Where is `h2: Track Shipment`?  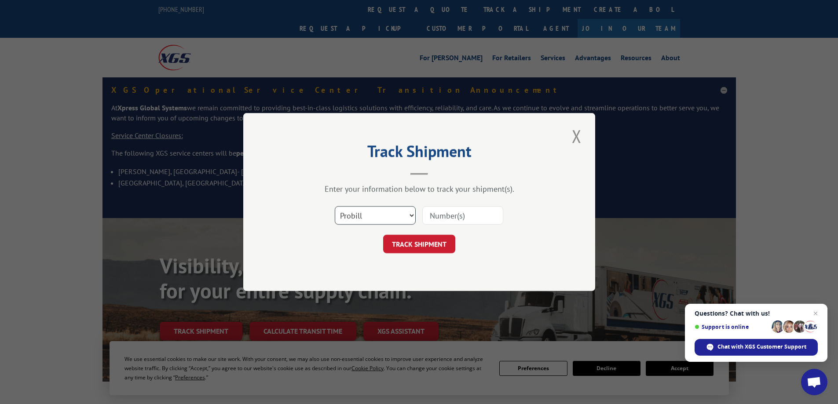 h2: Track Shipment is located at coordinates (419, 153).